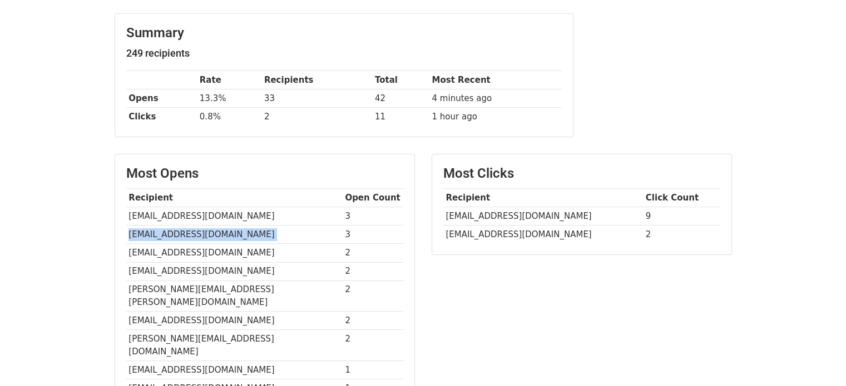 This screenshot has height=386, width=846. What do you see at coordinates (229, 98) in the screenshot?
I see `td: 13.3%` at bounding box center [229, 98].